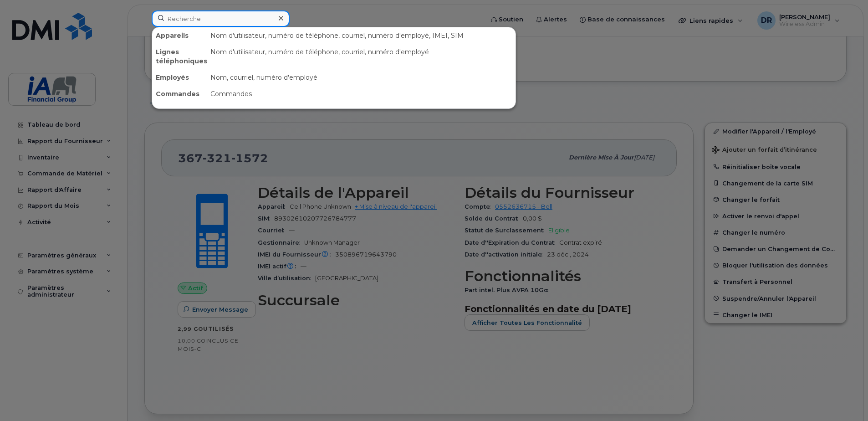  What do you see at coordinates (361, 57) in the screenshot?
I see `div: Nom d'utilisateur, numéro de téléphone, courriel, numéro d'employé` at bounding box center [361, 57].